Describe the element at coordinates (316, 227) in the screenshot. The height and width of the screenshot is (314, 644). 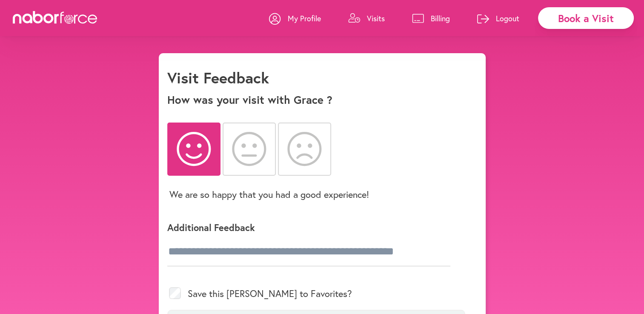
I see `p: Additional Feedback` at that location.